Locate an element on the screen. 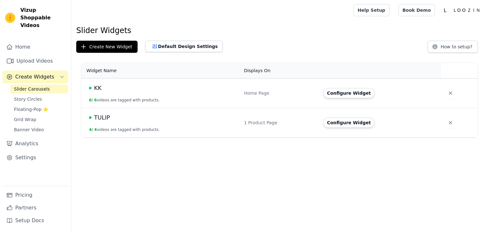  button: Create Widgets is located at coordinates (35, 77).